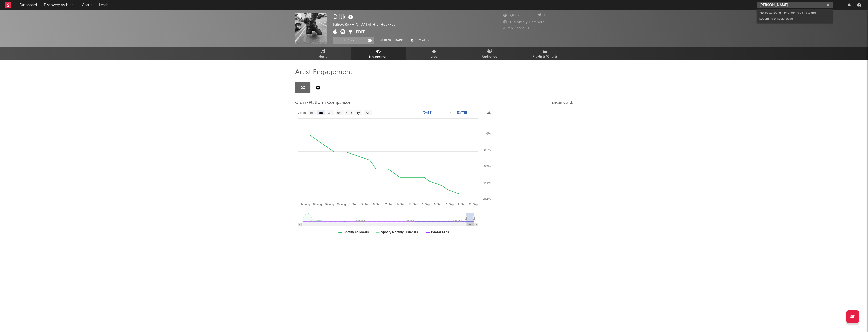 This screenshot has height=332, width=868. I want to click on text: 3m, so click(330, 113).